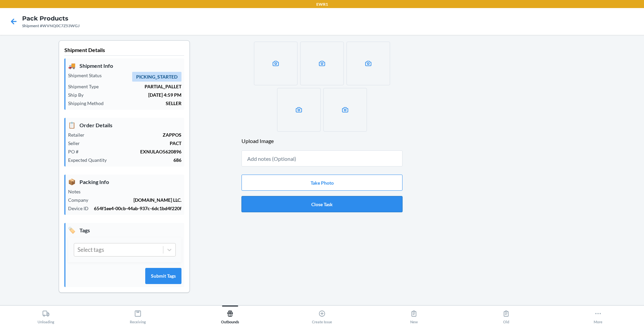 The width and height of the screenshot is (644, 325). I want to click on div: Outbounds, so click(230, 316).